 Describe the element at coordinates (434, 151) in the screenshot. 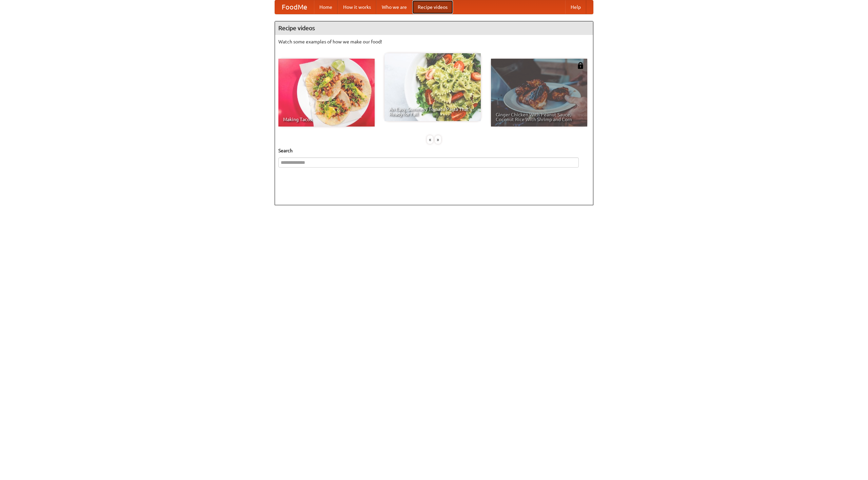

I see `h5: Search` at that location.